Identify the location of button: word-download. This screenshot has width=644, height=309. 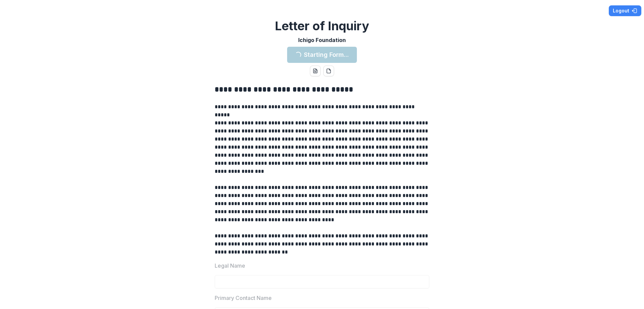
(315, 71).